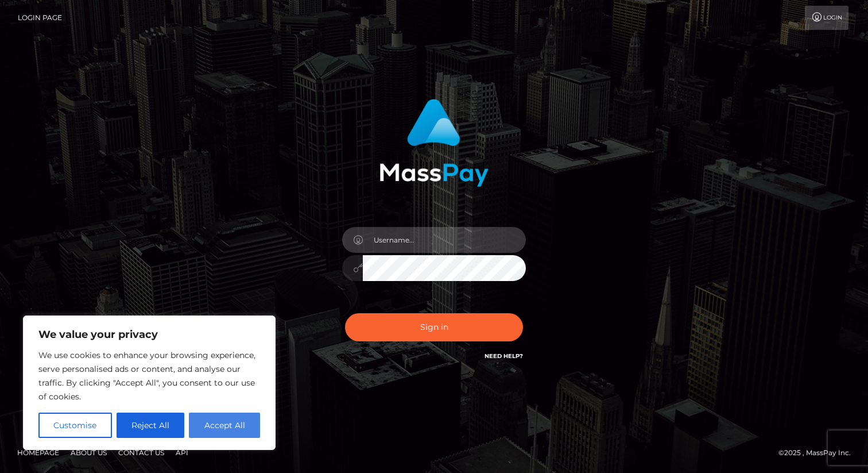 The height and width of the screenshot is (473, 868). What do you see at coordinates (444, 240) in the screenshot?
I see `input: Username...` at bounding box center [444, 240].